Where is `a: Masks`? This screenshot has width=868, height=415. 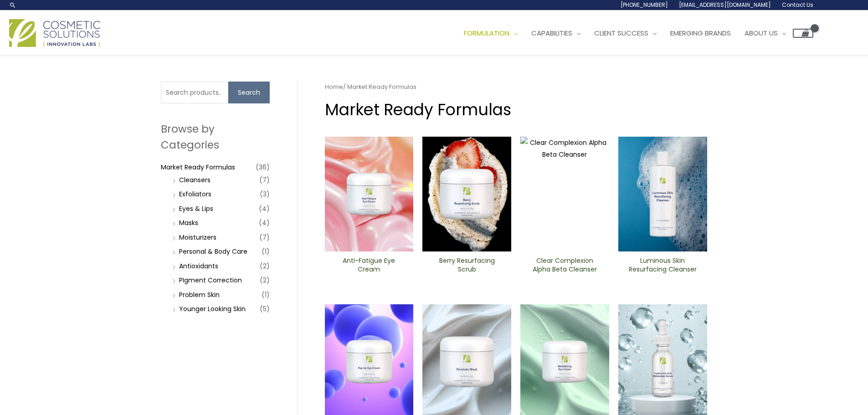 a: Masks is located at coordinates (188, 222).